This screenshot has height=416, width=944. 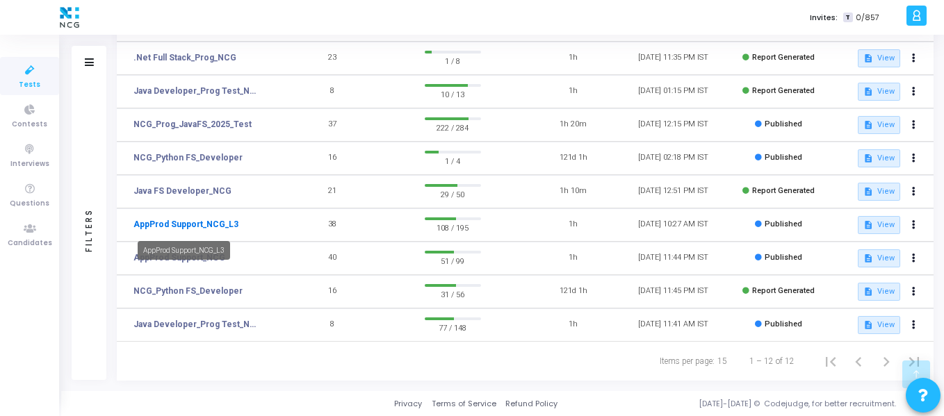 I want to click on span: T, so click(x=847, y=17).